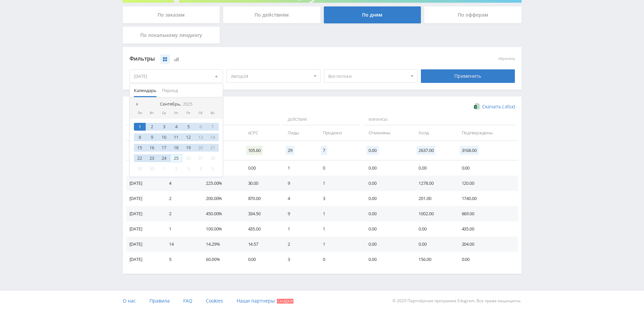 Image resolution: width=644 pixels, height=311 pixels. Describe the element at coordinates (261, 214) in the screenshot. I see `td: 334.50` at that location.